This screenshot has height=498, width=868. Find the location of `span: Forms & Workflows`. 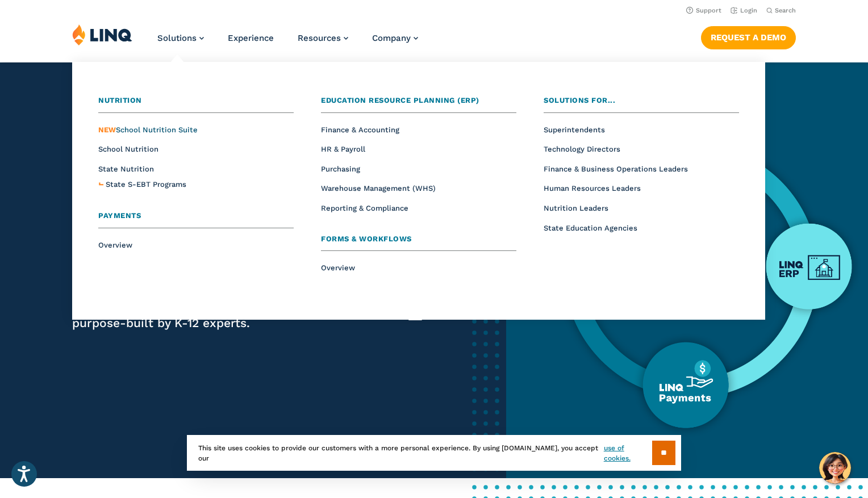

span: Forms & Workflows is located at coordinates (367, 239).